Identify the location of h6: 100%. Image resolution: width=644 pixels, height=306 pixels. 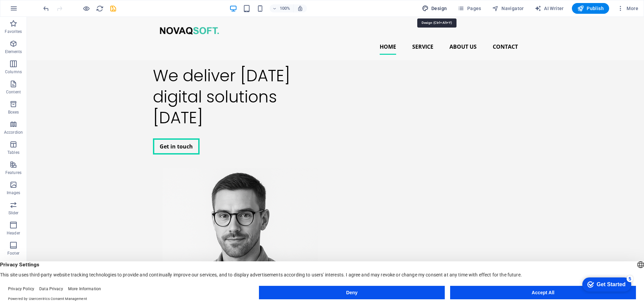
(285, 9).